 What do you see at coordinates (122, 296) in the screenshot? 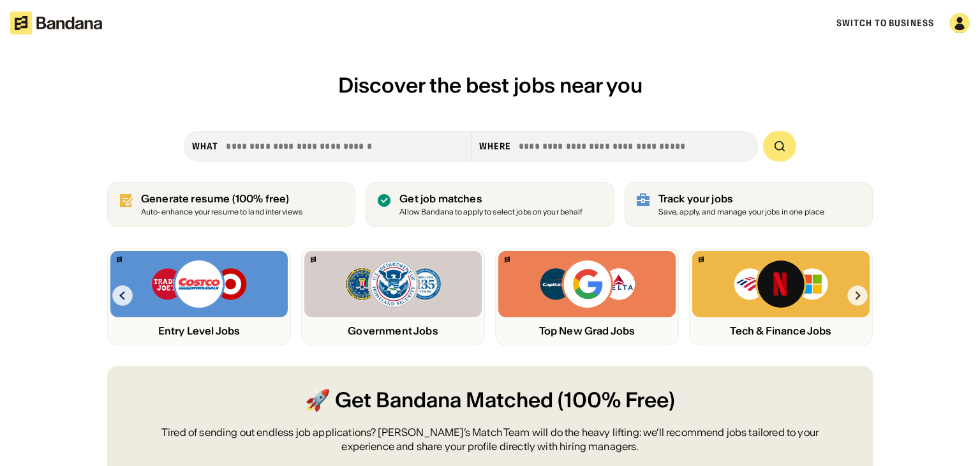
I see `img: Left Arrow` at bounding box center [122, 296].